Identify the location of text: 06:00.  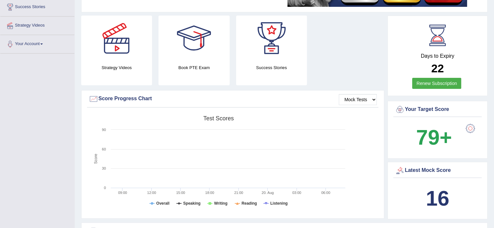
(326, 193).